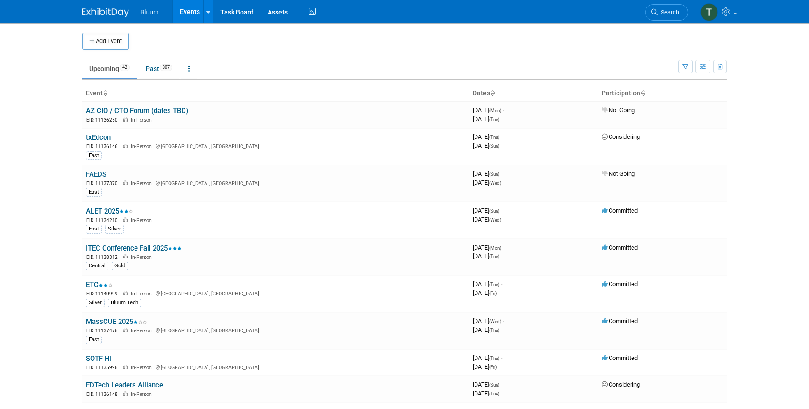 This screenshot has width=809, height=409. What do you see at coordinates (134, 248) in the screenshot?
I see `a: ITEC Conference Fall 2025` at bounding box center [134, 248].